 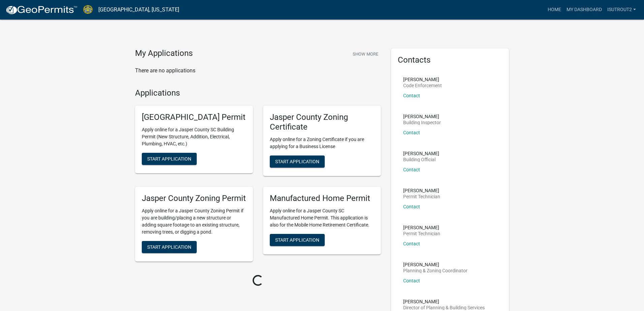 I want to click on h4: My Applications, so click(x=164, y=54).